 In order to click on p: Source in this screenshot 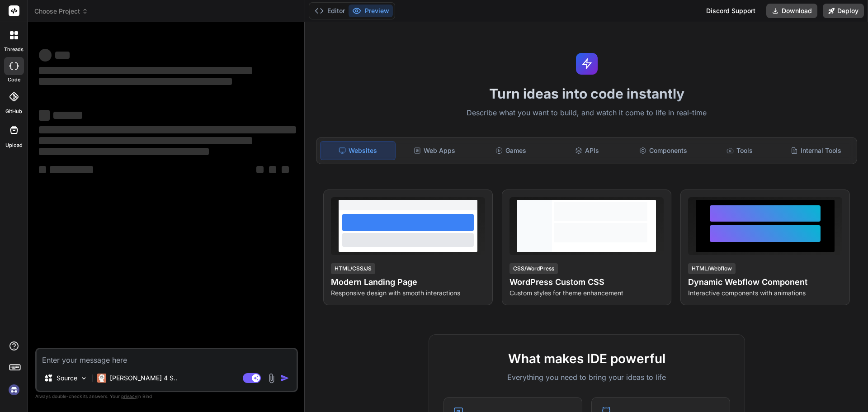, I will do `click(67, 378)`.